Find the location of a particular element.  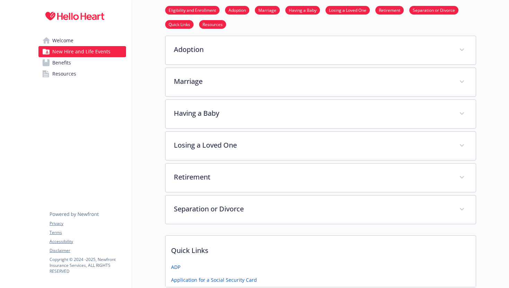

div: Separation or Divorce is located at coordinates (321, 209).